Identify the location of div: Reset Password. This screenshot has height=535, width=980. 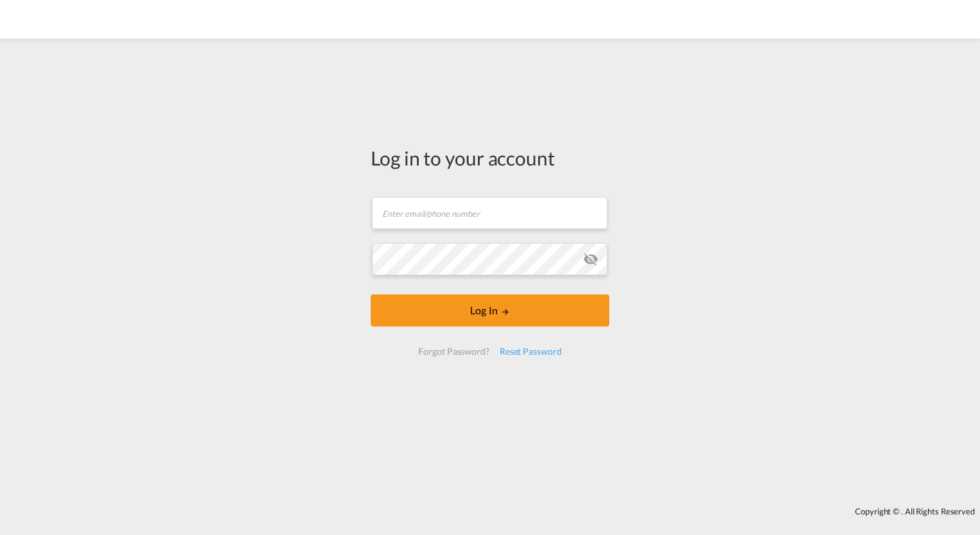
(531, 351).